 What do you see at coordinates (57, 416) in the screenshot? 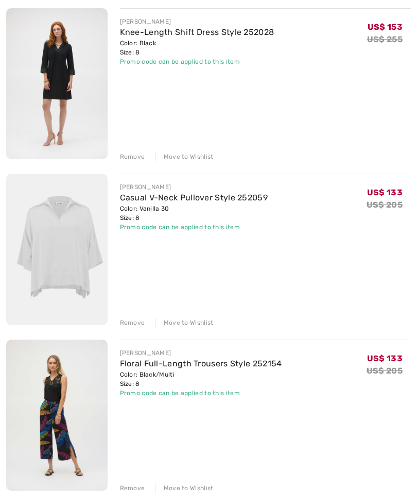
I see `img: Floral Full-Length Trousers Style 252154` at bounding box center [57, 416].